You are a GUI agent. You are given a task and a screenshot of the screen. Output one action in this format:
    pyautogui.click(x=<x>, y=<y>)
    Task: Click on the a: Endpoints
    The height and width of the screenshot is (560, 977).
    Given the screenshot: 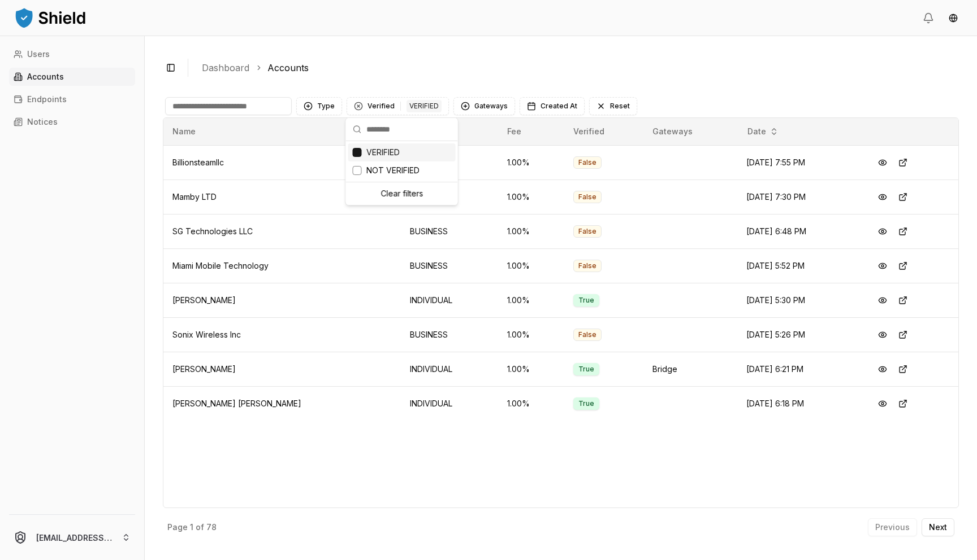 What is the action you would take?
    pyautogui.click(x=72, y=99)
    